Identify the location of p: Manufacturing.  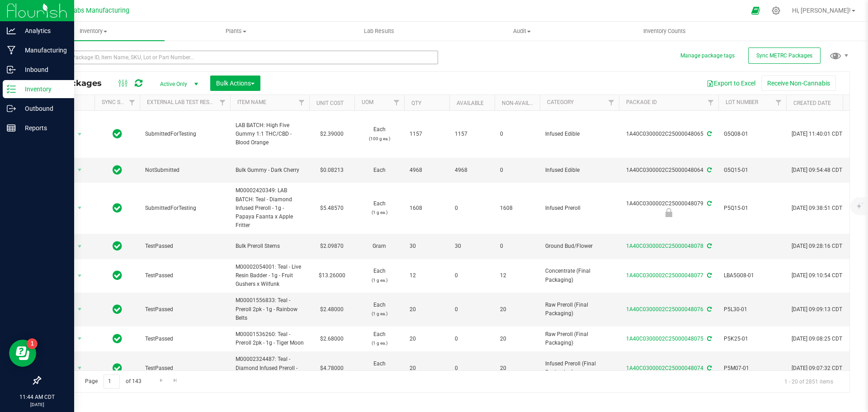
(43, 50).